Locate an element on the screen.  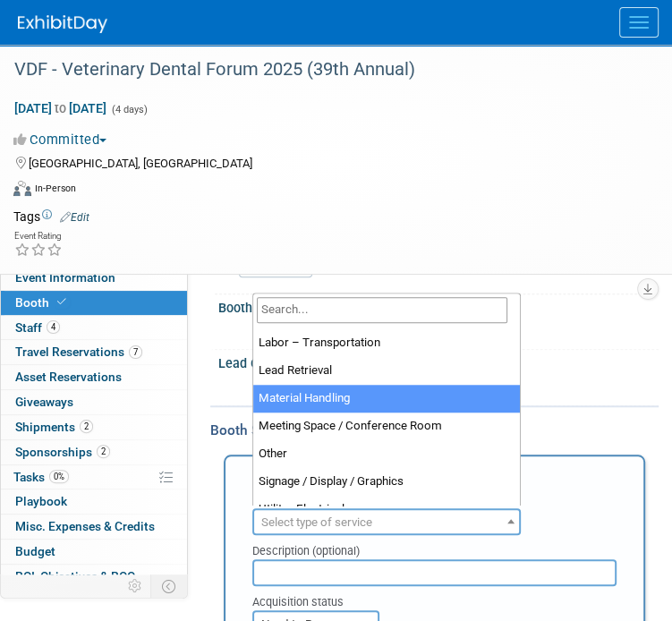
span: Asset Reservations is located at coordinates (68, 377).